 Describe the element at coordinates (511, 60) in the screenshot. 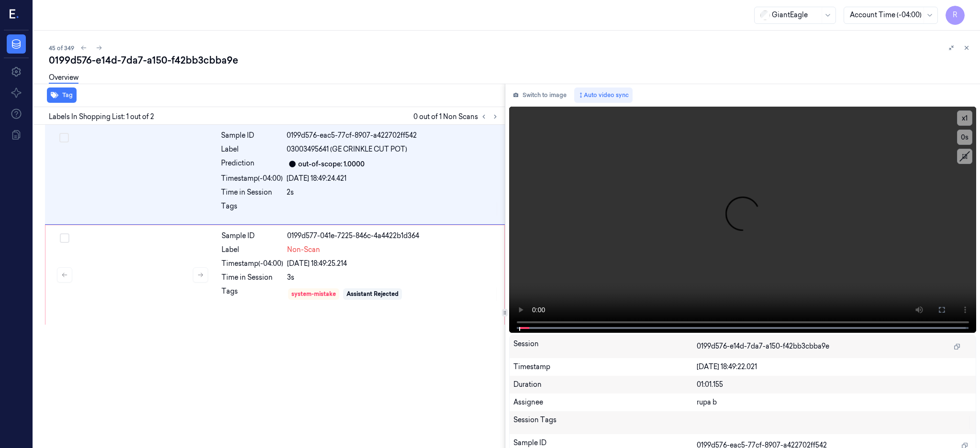

I see `div: 0199d576-e14d-7da7-a150-f42bb3cbba9e` at that location.